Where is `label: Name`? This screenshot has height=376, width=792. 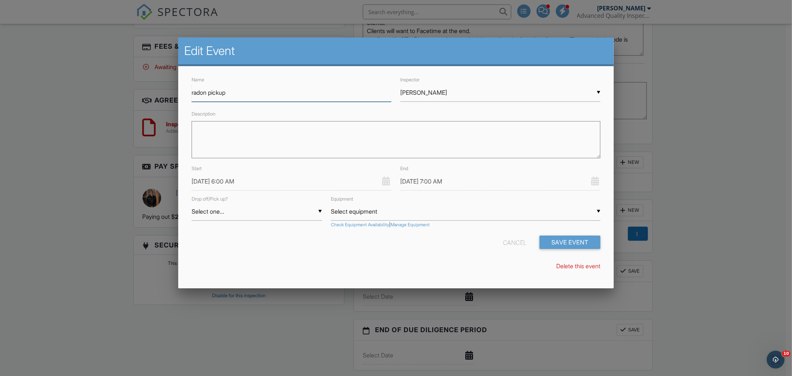
label: Name is located at coordinates (198, 79).